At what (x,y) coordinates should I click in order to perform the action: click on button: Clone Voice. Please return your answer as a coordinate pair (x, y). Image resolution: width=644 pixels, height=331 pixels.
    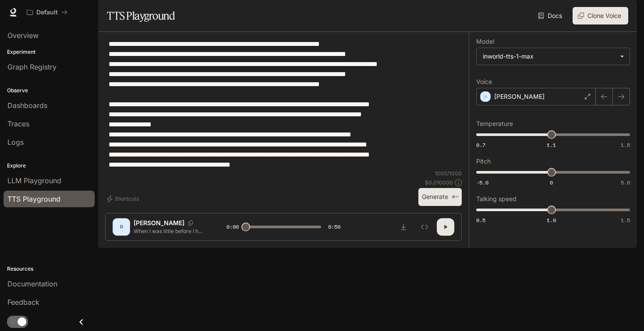
    Looking at the image, I should click on (600, 16).